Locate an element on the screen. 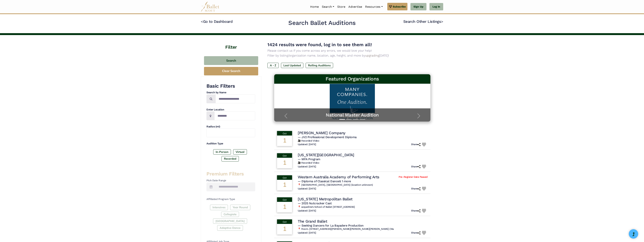  span: — Diploma of Classical Dance is located at coordinates (324, 181).